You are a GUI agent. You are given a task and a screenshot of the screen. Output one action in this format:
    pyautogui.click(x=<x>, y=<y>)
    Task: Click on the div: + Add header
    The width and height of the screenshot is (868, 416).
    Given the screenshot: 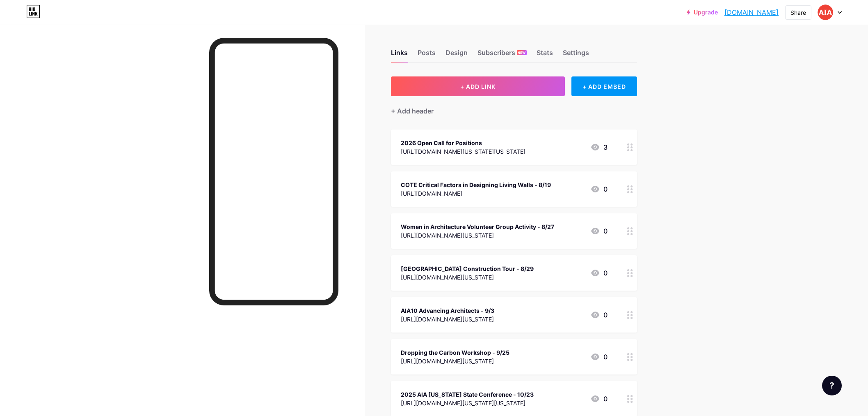 What is the action you would take?
    pyautogui.click(x=413, y=111)
    